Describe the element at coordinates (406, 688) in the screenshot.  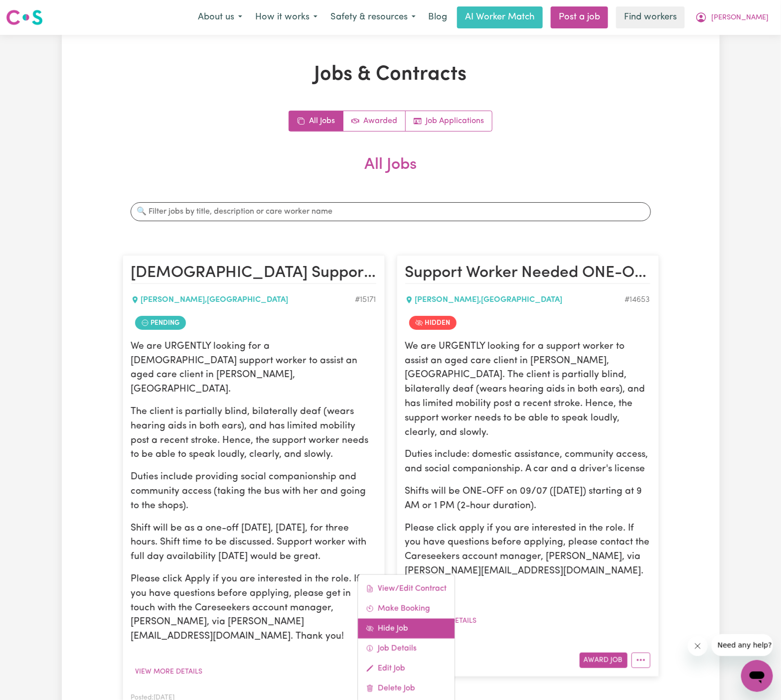
I see `a: Delete Job` at that location.